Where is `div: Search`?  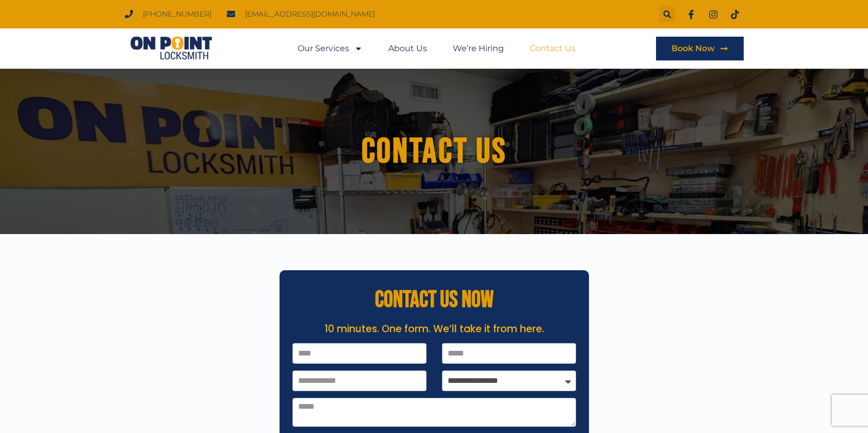
div: Search is located at coordinates (667, 14).